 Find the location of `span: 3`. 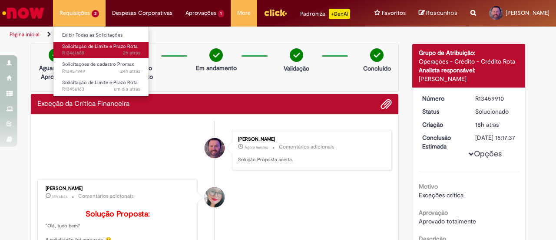

span: 3 is located at coordinates (95, 13).